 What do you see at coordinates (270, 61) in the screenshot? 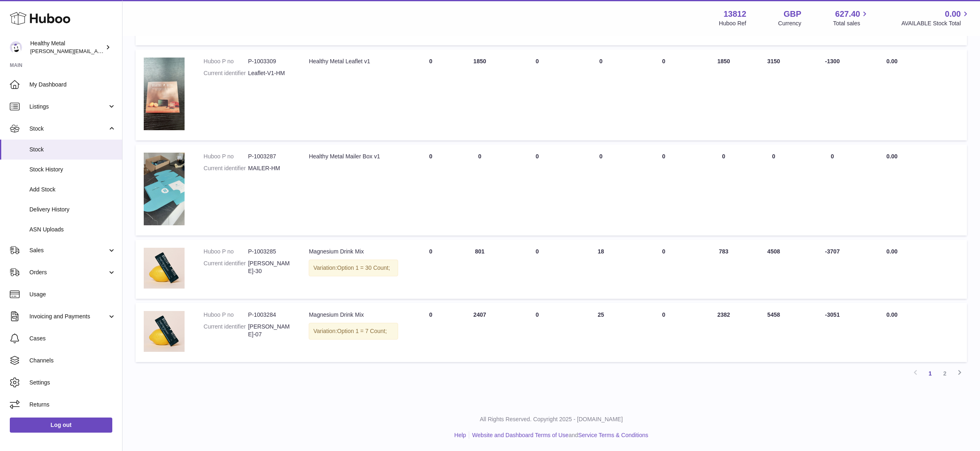
I see `dd: P-1003309` at bounding box center [270, 61].